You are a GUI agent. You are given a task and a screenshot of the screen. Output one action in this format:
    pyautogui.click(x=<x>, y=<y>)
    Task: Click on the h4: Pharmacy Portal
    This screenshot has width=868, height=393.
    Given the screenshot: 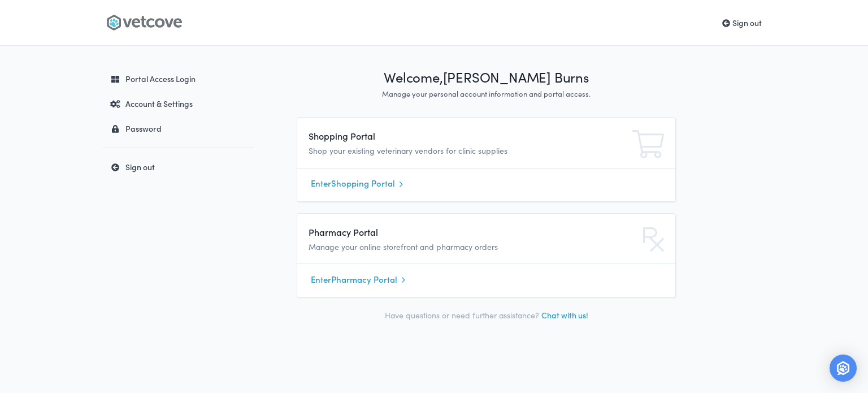 What is the action you would take?
    pyautogui.click(x=427, y=232)
    